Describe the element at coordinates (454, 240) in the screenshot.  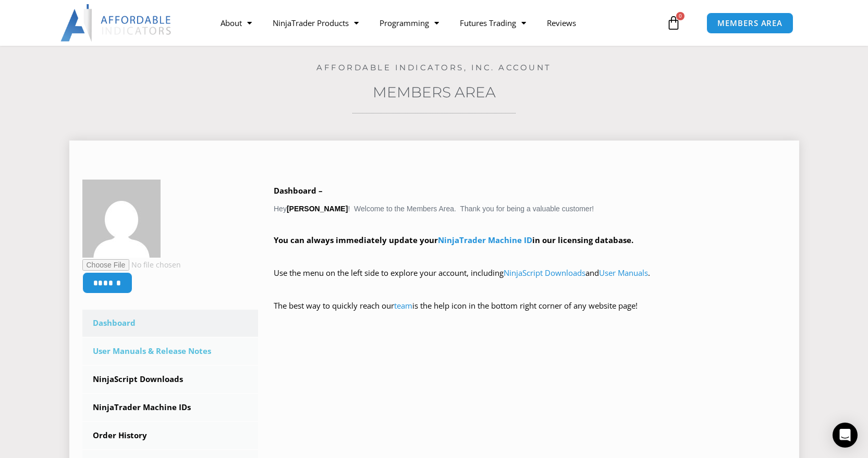
I see `strong: You can always immediately update your in our licensing database.` at that location.